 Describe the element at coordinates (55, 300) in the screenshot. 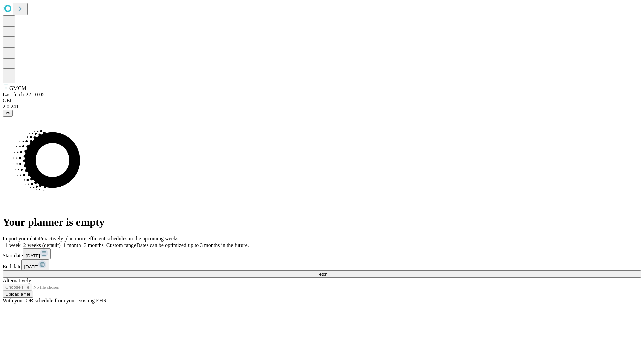

I see `span: With your OR schedule from your existing EHR` at that location.